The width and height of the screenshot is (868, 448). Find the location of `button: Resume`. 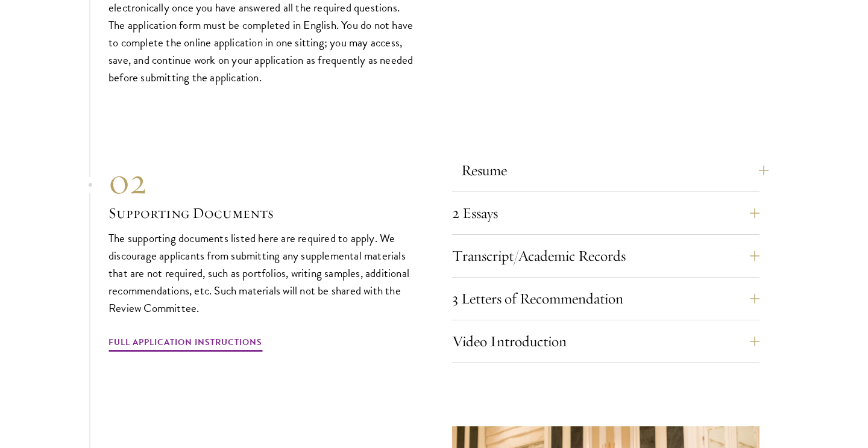

button: Resume is located at coordinates (614, 171).